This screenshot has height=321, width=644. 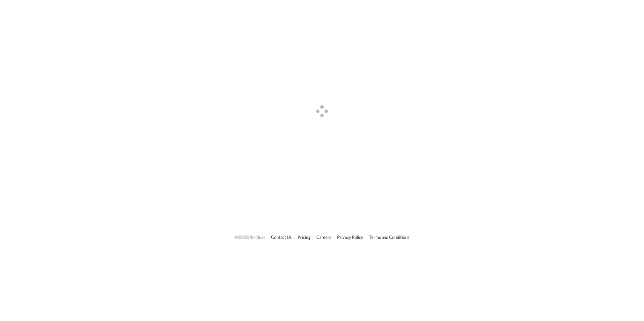 What do you see at coordinates (303, 238) in the screenshot?
I see `a: Pricing` at bounding box center [303, 238].